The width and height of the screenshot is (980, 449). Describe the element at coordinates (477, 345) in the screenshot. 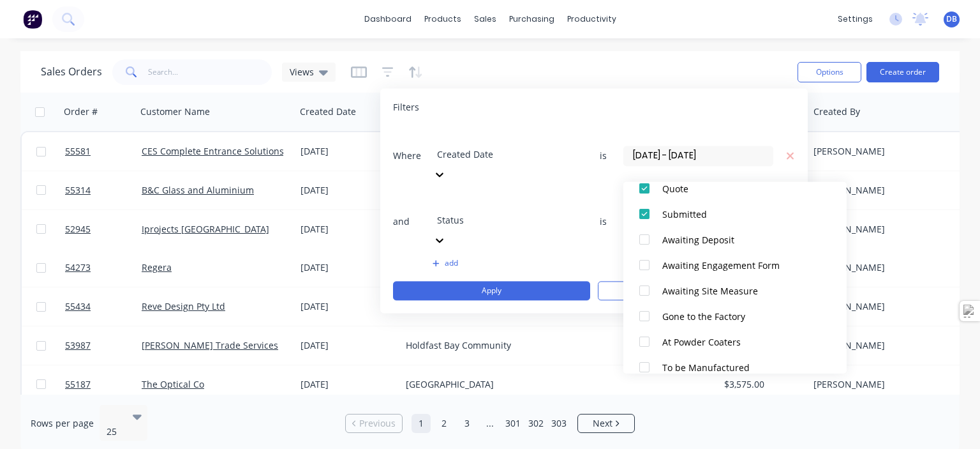

I see `div: Holdfast Bay Community` at that location.